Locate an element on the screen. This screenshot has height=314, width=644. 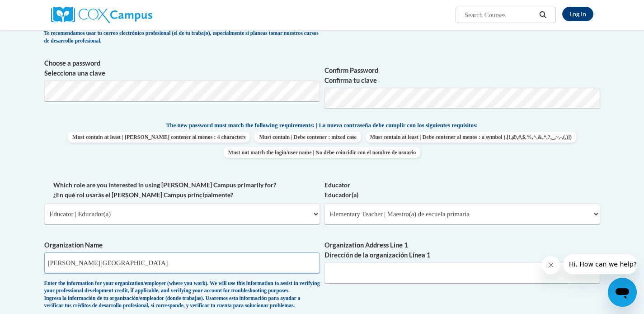
div: Enter the information for your organization/employer (where you work). We will use this informati... is located at coordinates (182, 295).